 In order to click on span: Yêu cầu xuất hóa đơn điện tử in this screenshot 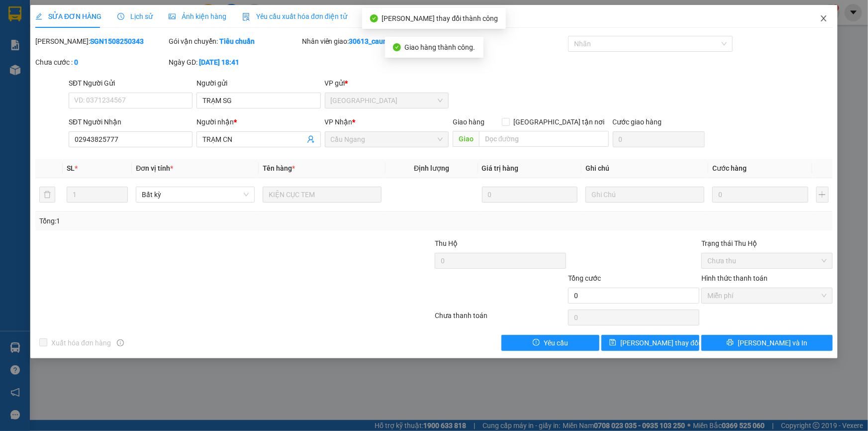, I will do `click(295, 17)`.